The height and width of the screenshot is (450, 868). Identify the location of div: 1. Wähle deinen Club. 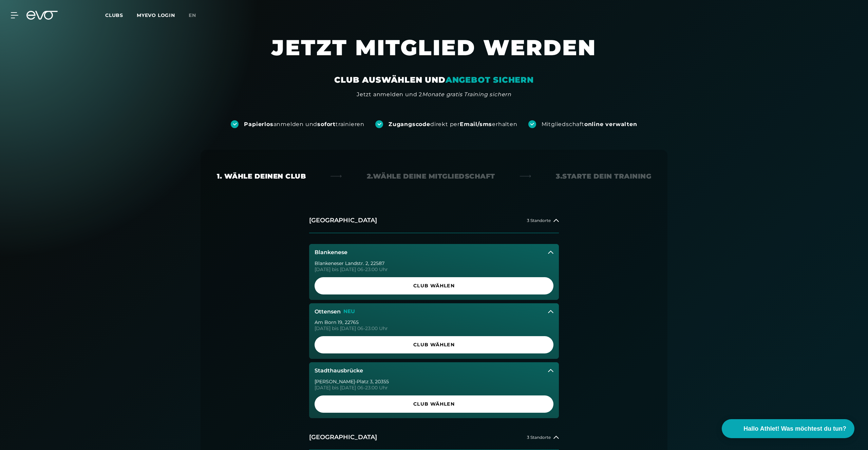
(261, 177).